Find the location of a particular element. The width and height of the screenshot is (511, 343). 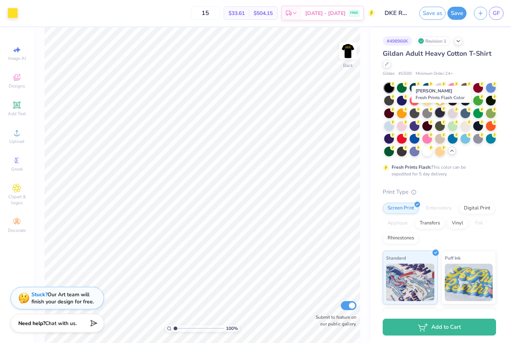

span: Decorate is located at coordinates (17, 230).